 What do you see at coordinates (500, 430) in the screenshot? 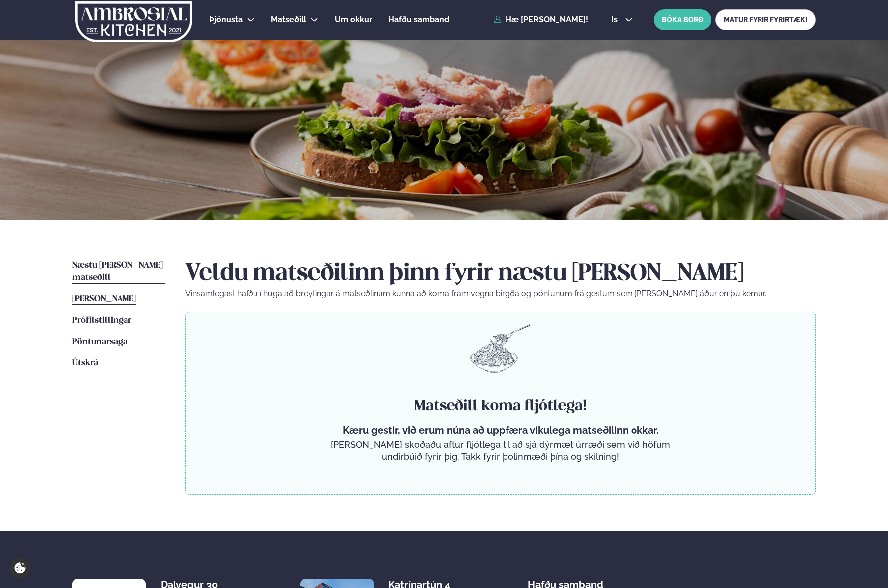
I see `p: Kæru gestir, við erum núna að uppfæra vikulega matseðilinn okkar.` at bounding box center [500, 430].